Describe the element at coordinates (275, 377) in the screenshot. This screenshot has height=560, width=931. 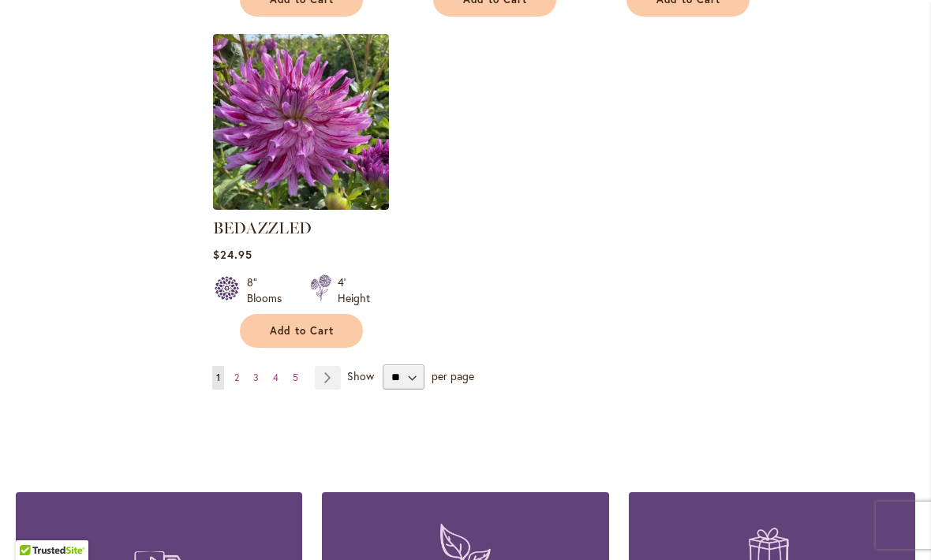
I see `span: 4` at that location.